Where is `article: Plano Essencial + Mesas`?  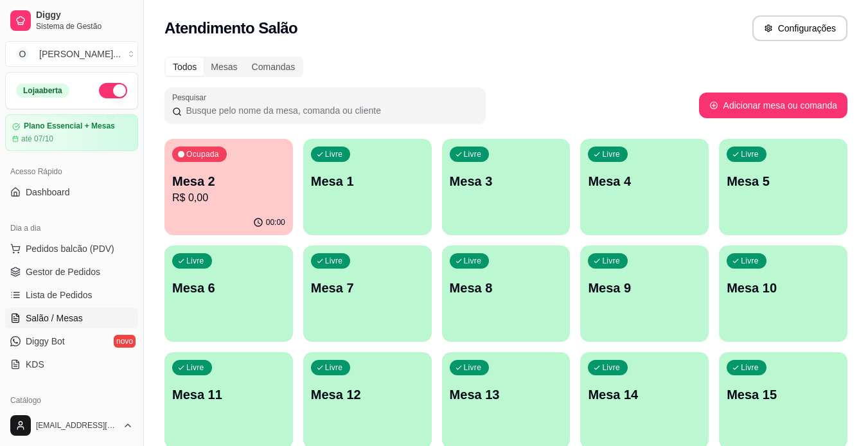 article: Plano Essencial + Mesas is located at coordinates (70, 126).